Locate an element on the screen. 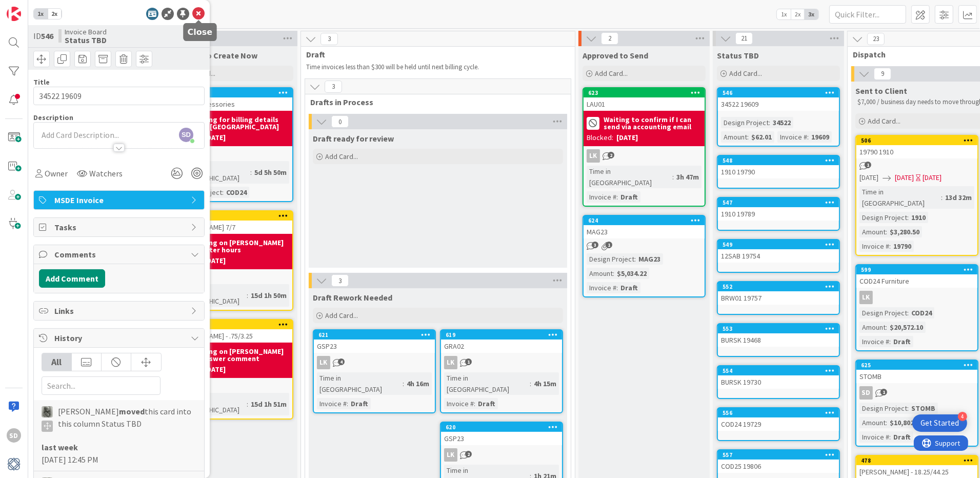 The height and width of the screenshot is (478, 980). div: 553BURSK 19468 is located at coordinates (778, 336).